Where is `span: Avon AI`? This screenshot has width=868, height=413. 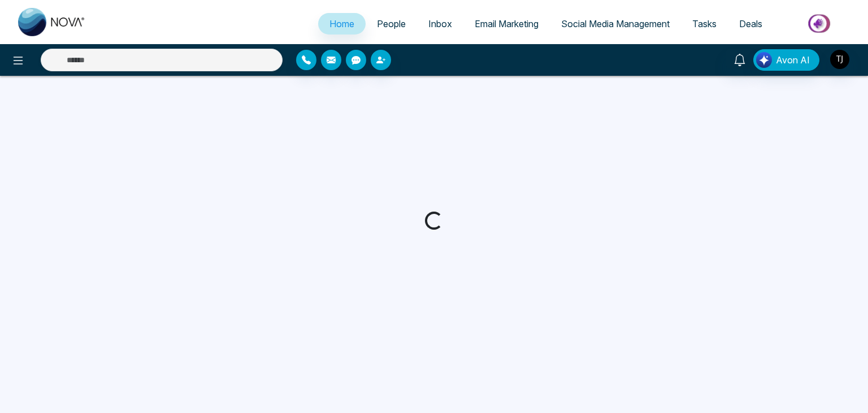 span: Avon AI is located at coordinates (793, 60).